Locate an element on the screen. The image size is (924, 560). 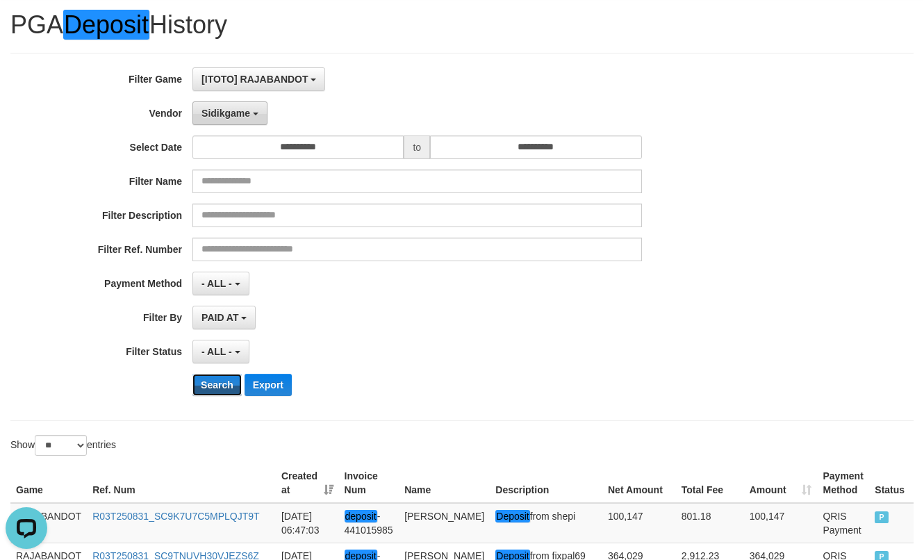
th: Description is located at coordinates (546, 483).